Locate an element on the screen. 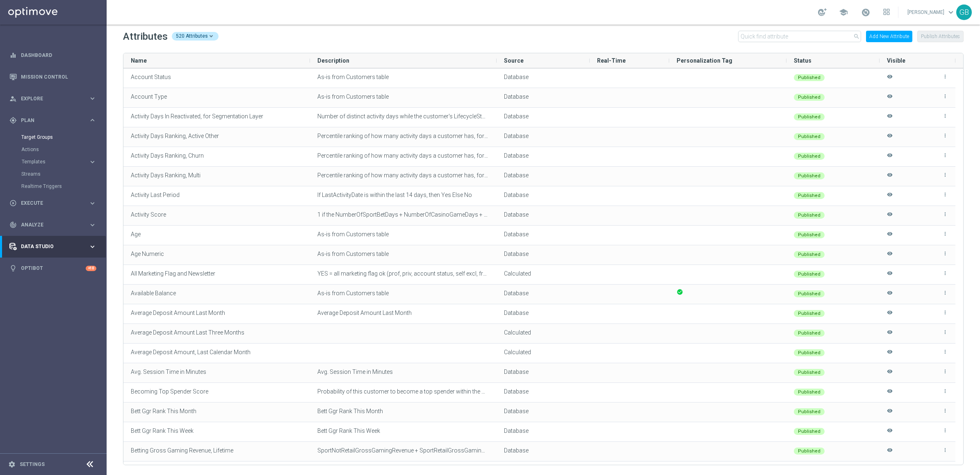 The height and width of the screenshot is (475, 980). div: lightbulb Optibot +10 is located at coordinates (53, 269).